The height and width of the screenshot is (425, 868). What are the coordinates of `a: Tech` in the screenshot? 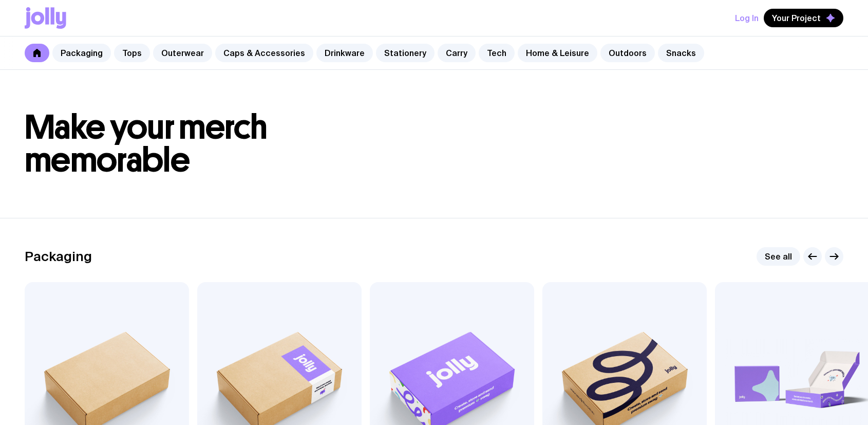 It's located at (497, 53).